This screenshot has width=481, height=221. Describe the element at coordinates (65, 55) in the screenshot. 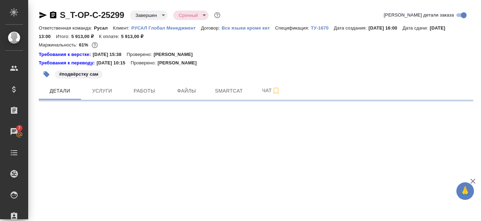

I see `div: Нажми, чтобы открыть папку с инструкцией` at that location.